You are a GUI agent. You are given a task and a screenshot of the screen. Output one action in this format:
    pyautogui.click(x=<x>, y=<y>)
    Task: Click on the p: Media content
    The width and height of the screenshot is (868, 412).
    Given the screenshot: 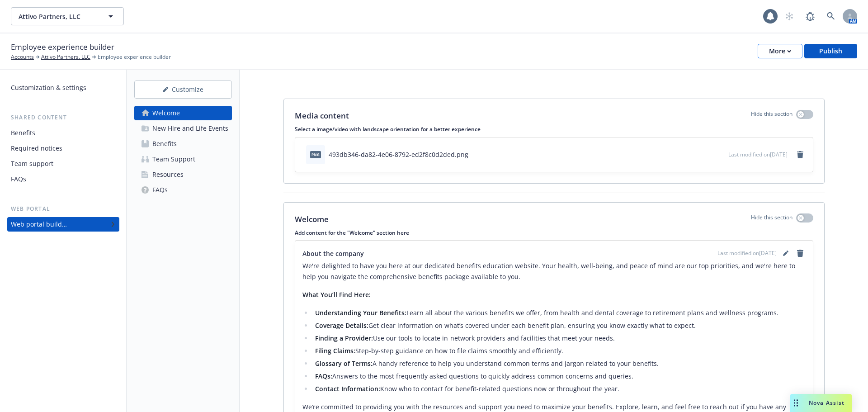 What is the action you would take?
    pyautogui.click(x=322, y=115)
    